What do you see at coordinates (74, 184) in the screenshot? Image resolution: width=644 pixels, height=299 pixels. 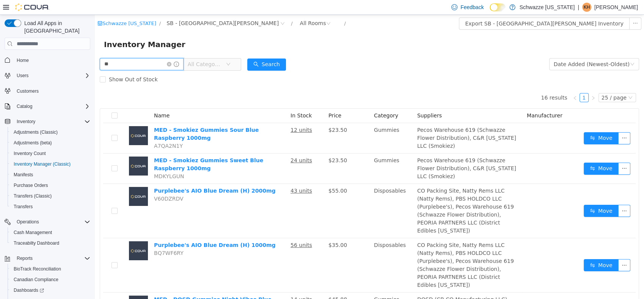 I see `span: V60DZRDV` at bounding box center [74, 184].